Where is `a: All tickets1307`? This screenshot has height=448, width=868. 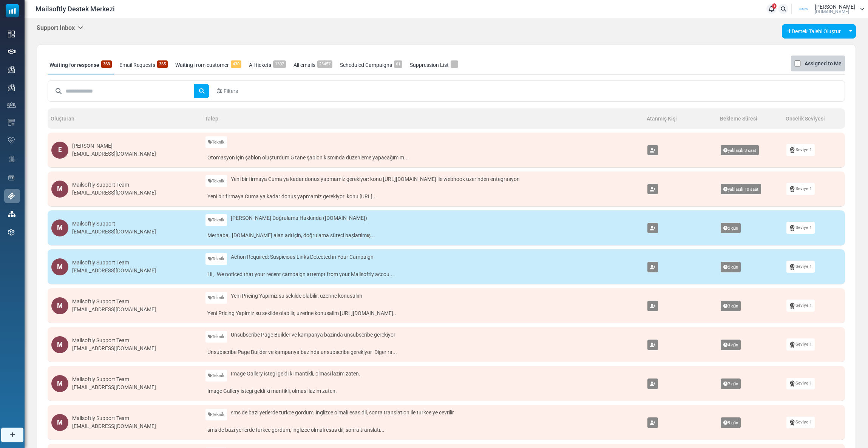
a: All tickets1307 is located at coordinates (268, 65).